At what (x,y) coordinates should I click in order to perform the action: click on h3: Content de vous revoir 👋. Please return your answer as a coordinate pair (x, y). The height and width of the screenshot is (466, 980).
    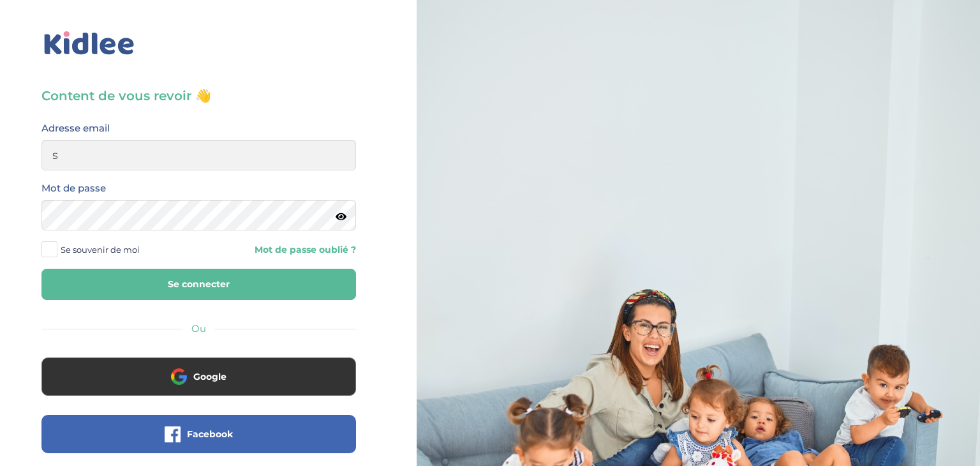
    Looking at the image, I should click on (198, 95).